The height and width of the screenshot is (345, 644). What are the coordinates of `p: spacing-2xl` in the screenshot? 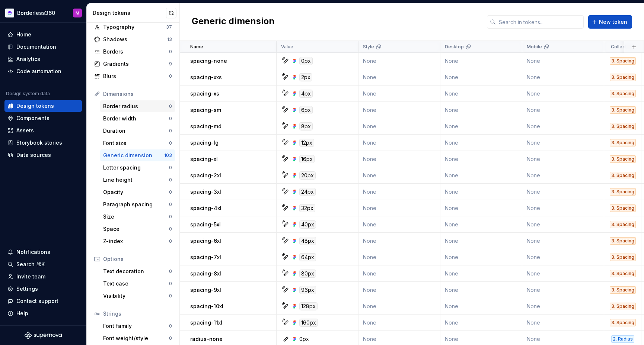 It's located at (205, 175).